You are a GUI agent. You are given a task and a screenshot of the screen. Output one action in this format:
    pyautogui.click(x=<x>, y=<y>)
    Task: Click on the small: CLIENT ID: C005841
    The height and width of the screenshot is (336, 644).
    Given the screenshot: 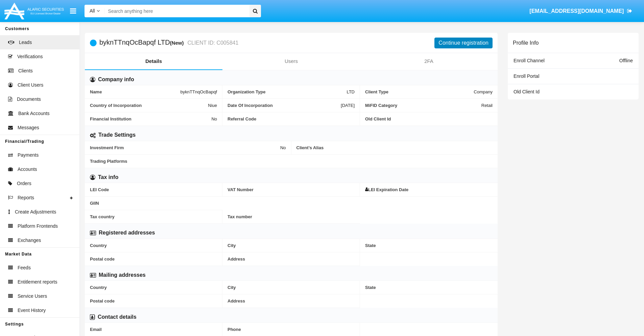 What is the action you would take?
    pyautogui.click(x=212, y=43)
    